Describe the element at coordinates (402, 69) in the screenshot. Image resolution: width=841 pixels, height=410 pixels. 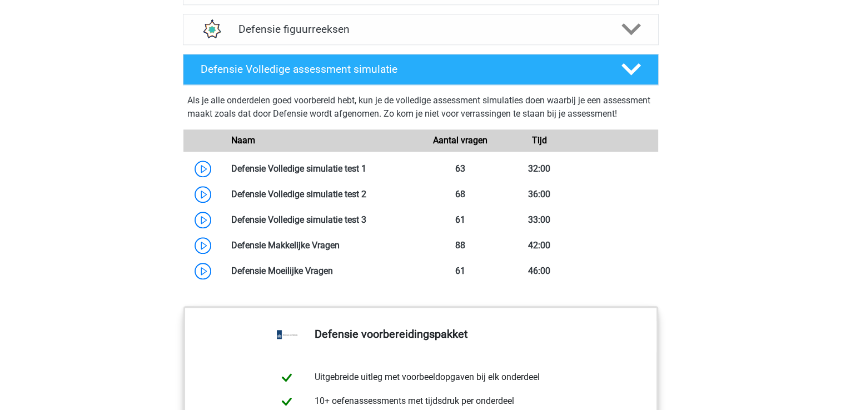
I see `h4: Defensie Volledige assessment simulatie` at that location.